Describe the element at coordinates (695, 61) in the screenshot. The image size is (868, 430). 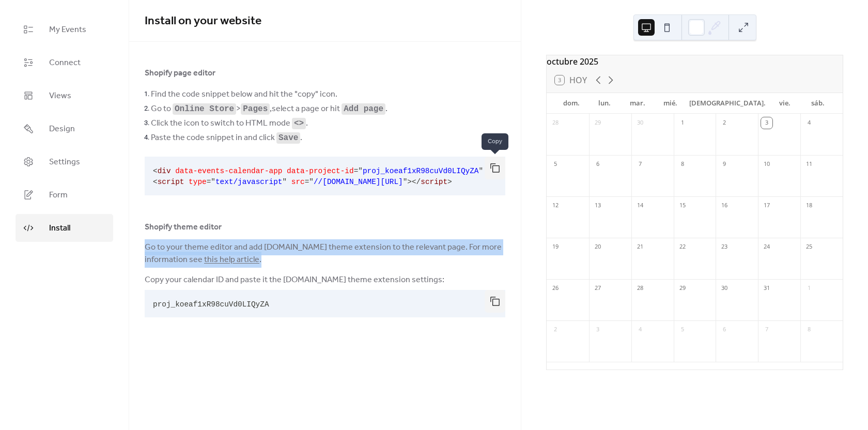
I see `div: octubre 2025` at that location.